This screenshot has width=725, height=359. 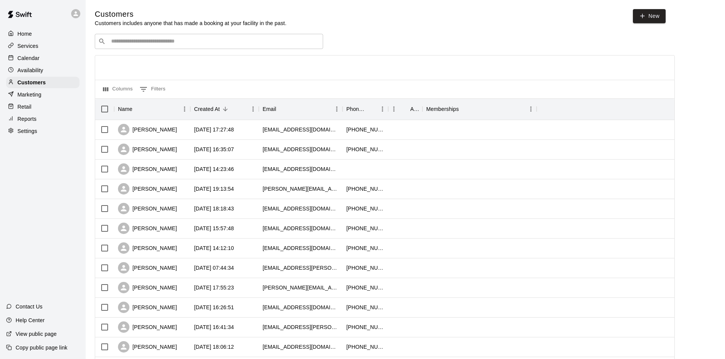 What do you see at coordinates (41, 348) in the screenshot?
I see `p: Copy public page link` at bounding box center [41, 348].